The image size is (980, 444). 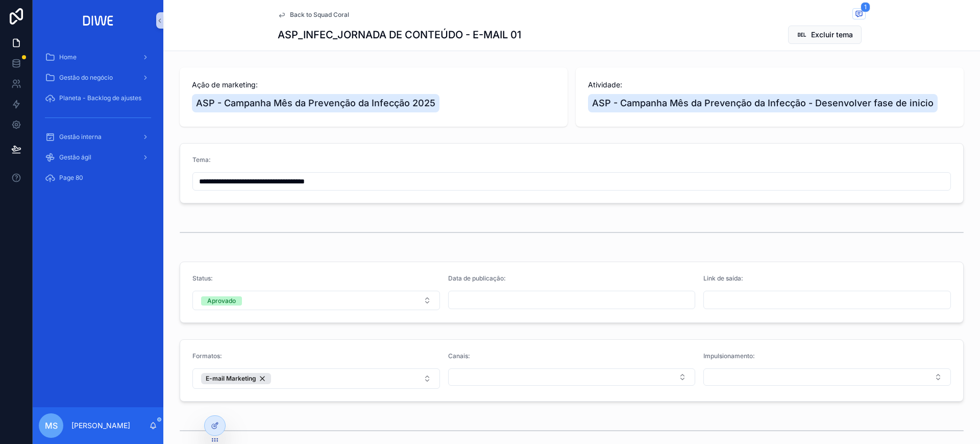 I want to click on span: Gestão ágil, so click(x=75, y=157).